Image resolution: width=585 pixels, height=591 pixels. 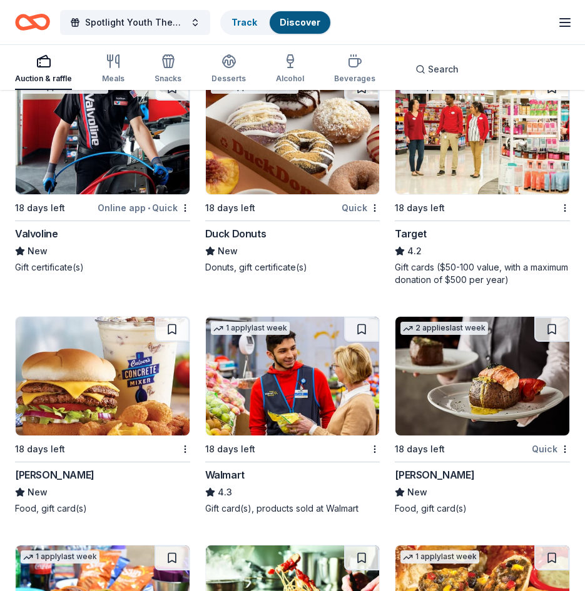 What do you see at coordinates (103, 135) in the screenshot?
I see `img: Image for Valvoline` at bounding box center [103, 135].